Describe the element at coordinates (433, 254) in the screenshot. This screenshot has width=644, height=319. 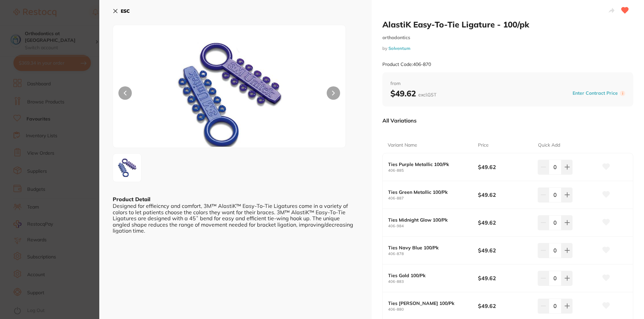
I see `small: 406-878` at that location.